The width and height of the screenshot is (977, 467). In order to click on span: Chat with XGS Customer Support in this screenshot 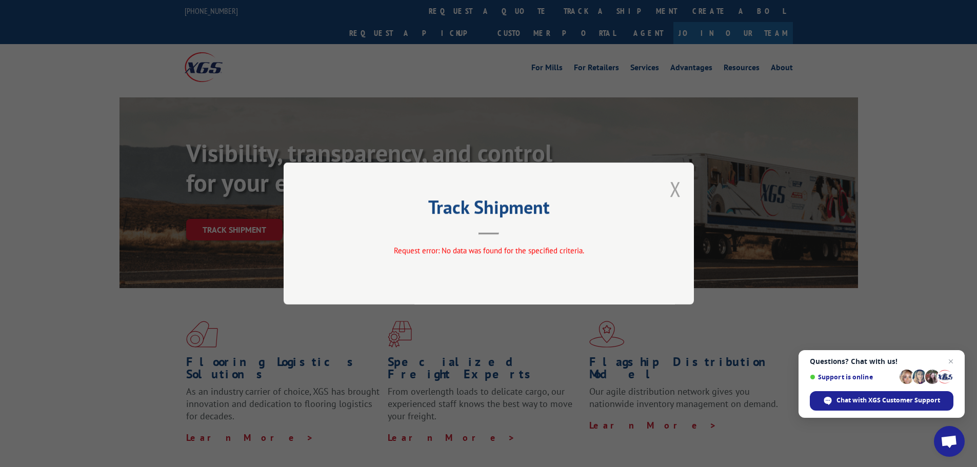, I will do `click(888, 401)`.